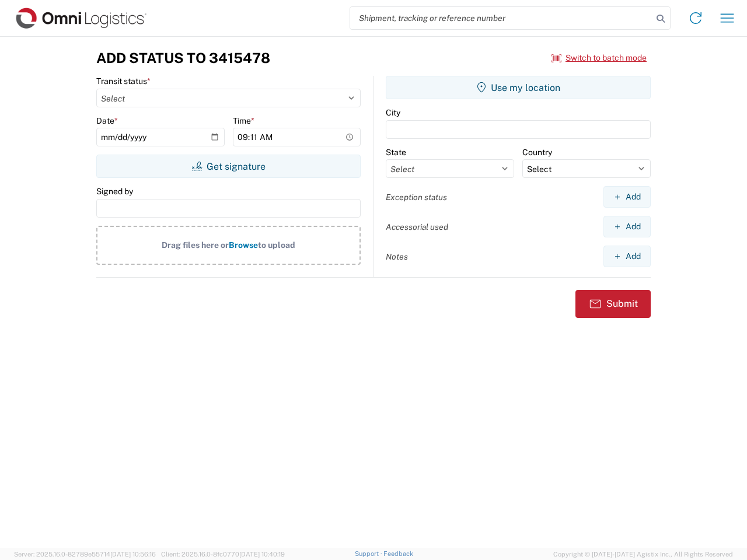  I want to click on span: Browse, so click(243, 245).